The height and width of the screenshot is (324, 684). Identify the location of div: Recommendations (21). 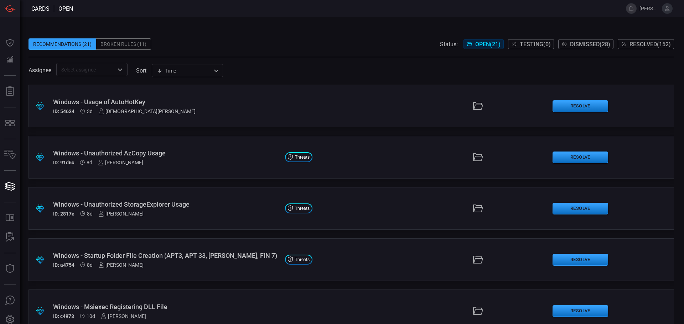
(62, 44).